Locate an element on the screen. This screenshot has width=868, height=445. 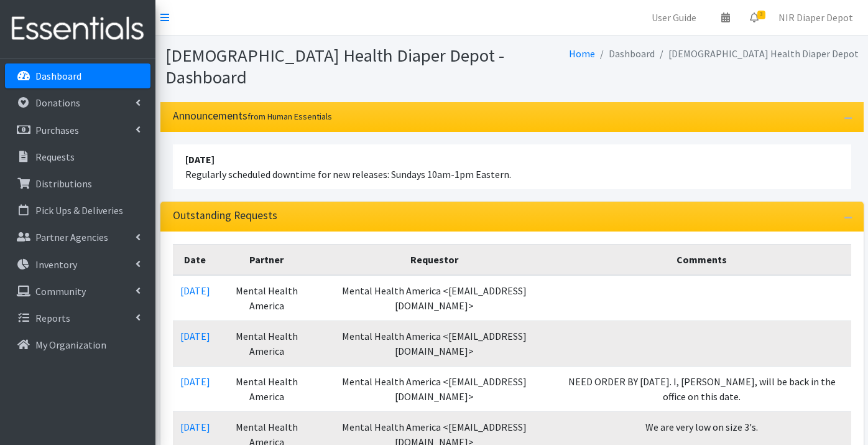
p: Purchases is located at coordinates (57, 130).